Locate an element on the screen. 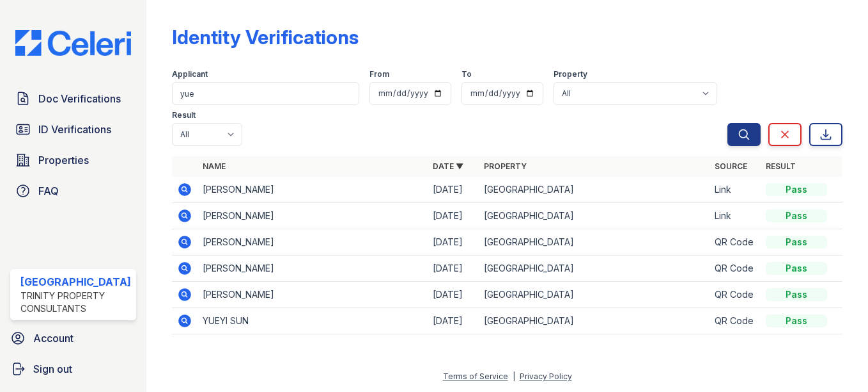 The width and height of the screenshot is (868, 392). button: Sign out is located at coordinates (73, 368).